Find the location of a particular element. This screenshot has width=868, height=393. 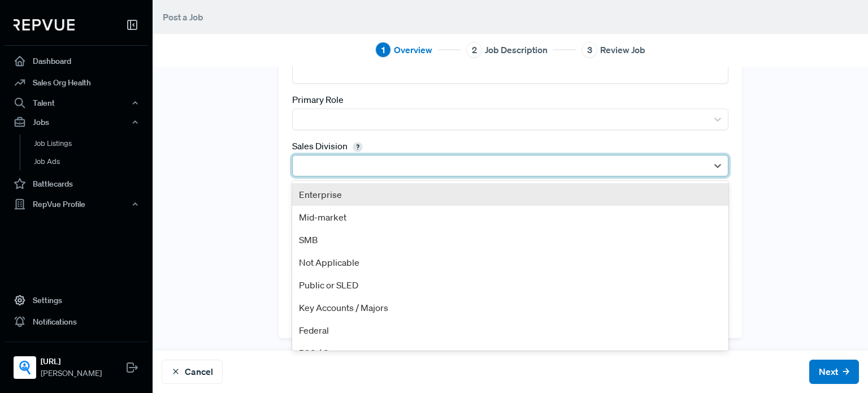

img: RepVue is located at coordinates (44, 25).